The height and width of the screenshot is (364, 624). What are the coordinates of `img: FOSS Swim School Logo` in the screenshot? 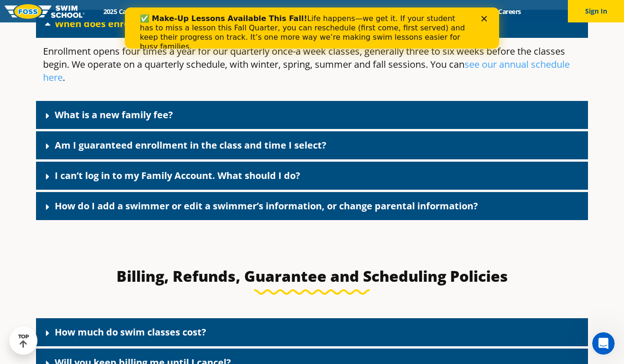 It's located at (45, 12).